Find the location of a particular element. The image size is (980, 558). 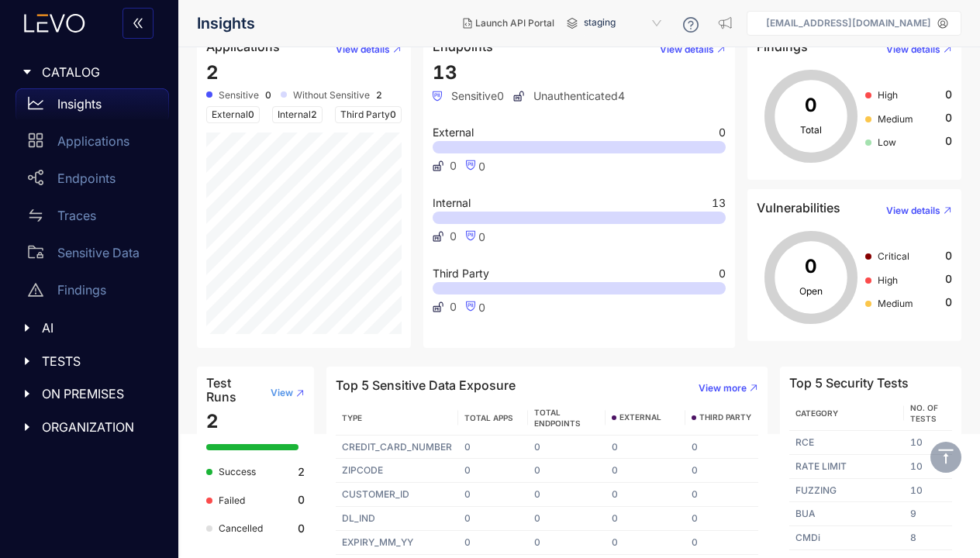

div: AI is located at coordinates (89, 328).